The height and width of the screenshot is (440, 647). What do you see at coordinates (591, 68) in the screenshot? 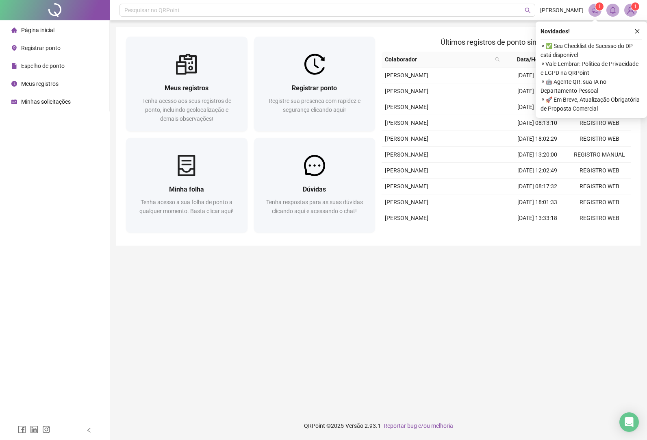
I see `span: ⚬ Vale Lembrar: Política de Privacidade e LGPD na QRPoint` at bounding box center [591, 68].